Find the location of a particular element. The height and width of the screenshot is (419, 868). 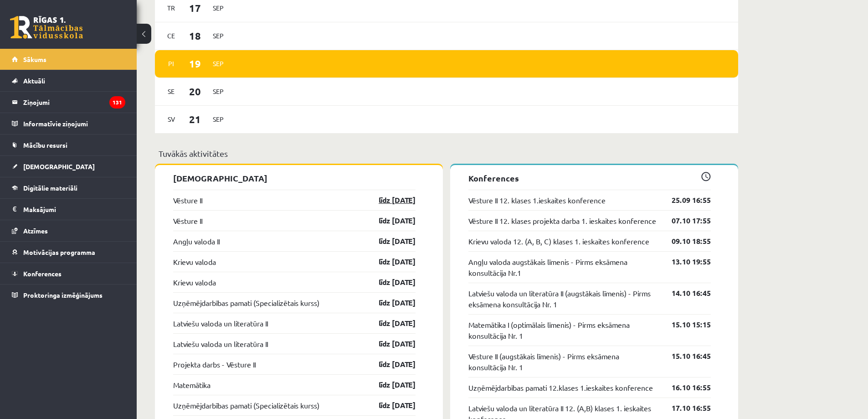

a: 15.10 16:45 is located at coordinates (684, 356).